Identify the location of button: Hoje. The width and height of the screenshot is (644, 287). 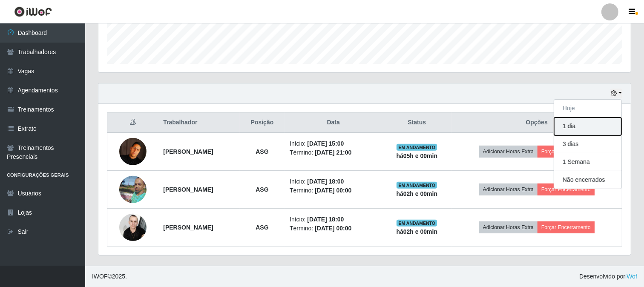
(588, 109).